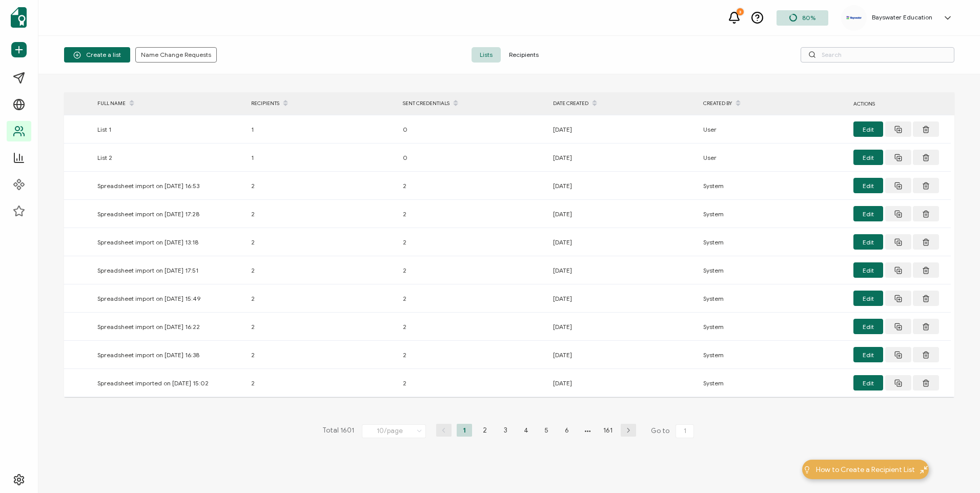 The image size is (980, 493). I want to click on div: Chat Widget, so click(894, 435).